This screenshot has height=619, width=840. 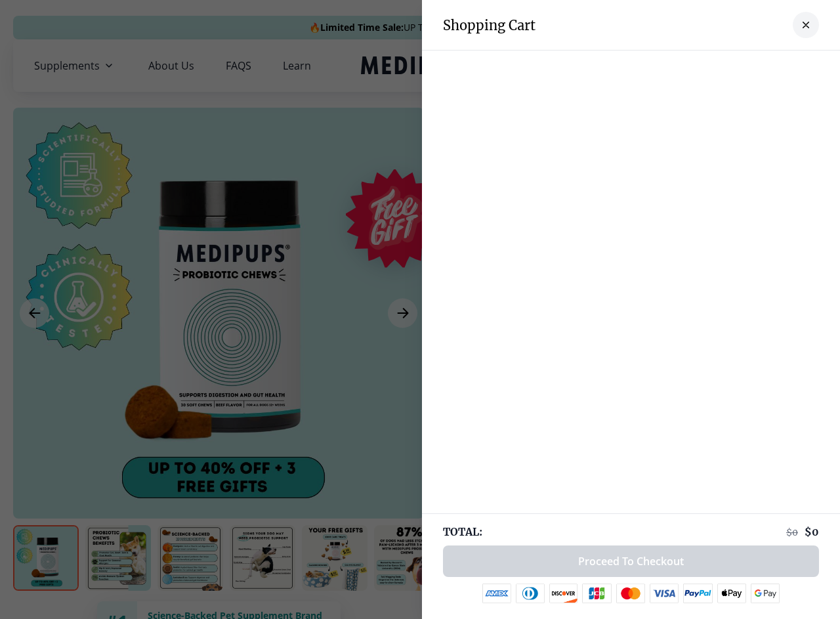 I want to click on img: google, so click(x=766, y=594).